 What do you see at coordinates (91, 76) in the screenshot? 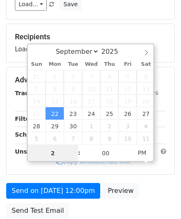
I see `span: September 3, 2025` at bounding box center [91, 76].